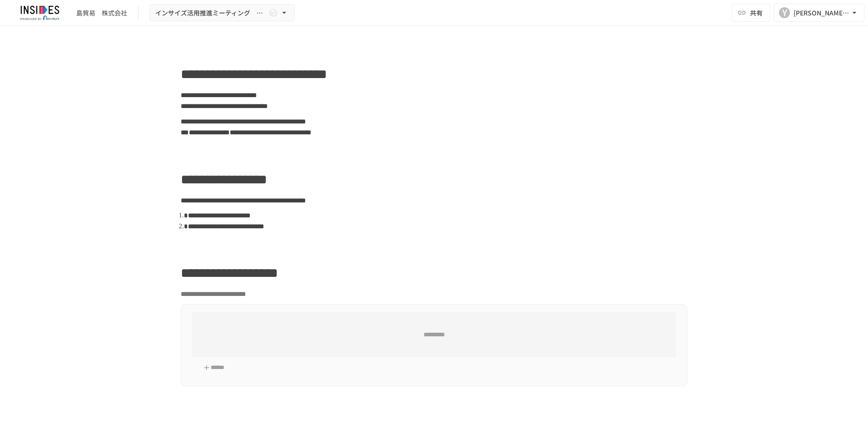 The height and width of the screenshot is (433, 868). I want to click on div: 島貿易 株式会社, so click(102, 13).